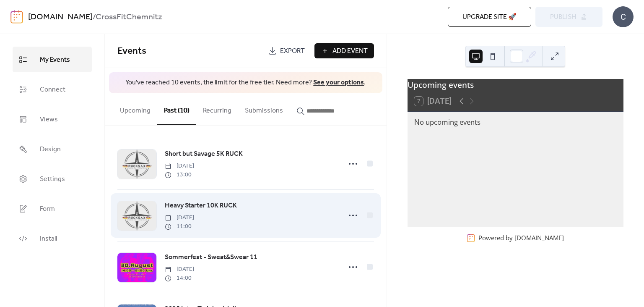  What do you see at coordinates (129, 18) in the screenshot?
I see `b: CrossFitChemnitz` at bounding box center [129, 18].